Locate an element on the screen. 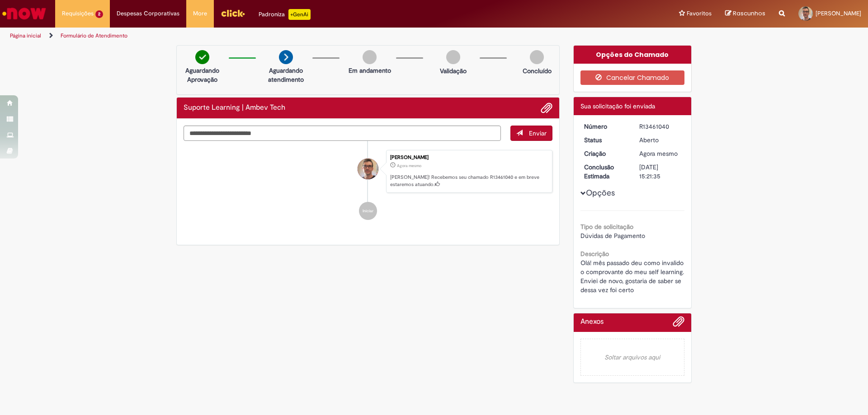 The height and width of the screenshot is (415, 868). span: Despesas Corporativas is located at coordinates (148, 14).